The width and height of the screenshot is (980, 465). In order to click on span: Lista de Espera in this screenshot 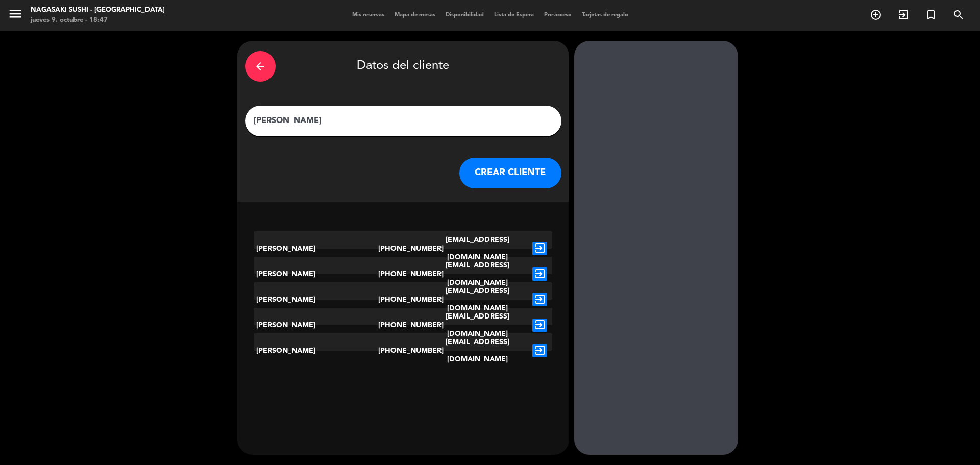, I will do `click(514, 15)`.